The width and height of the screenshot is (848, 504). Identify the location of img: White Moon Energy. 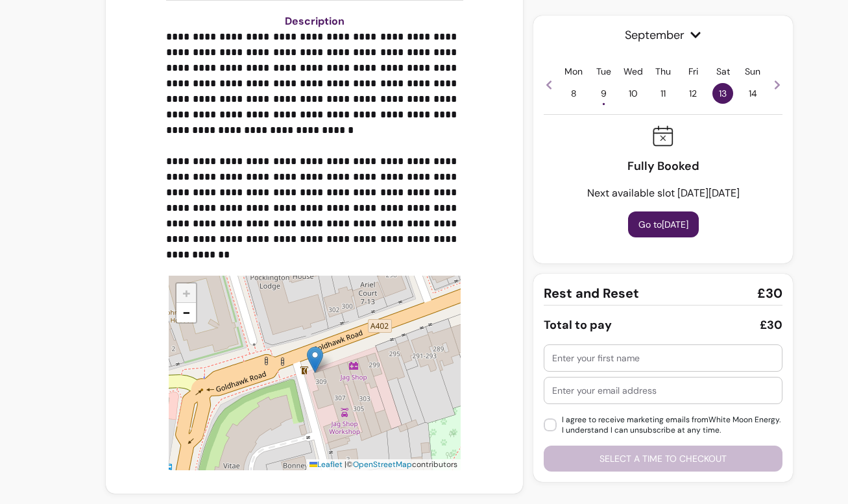
(315, 359).